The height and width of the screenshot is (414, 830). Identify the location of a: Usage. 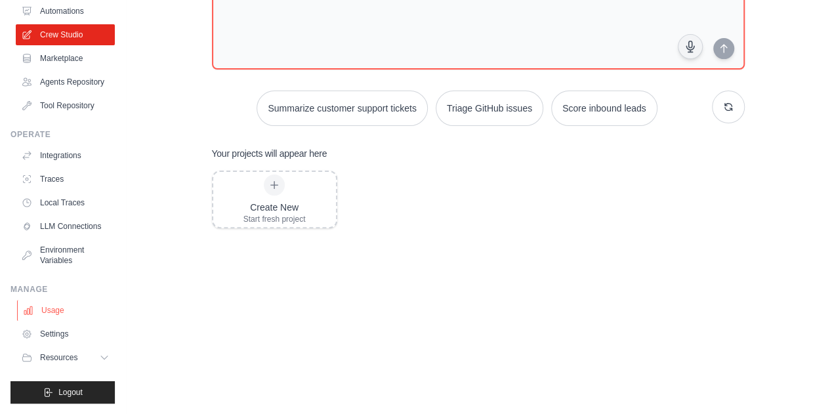
(66, 310).